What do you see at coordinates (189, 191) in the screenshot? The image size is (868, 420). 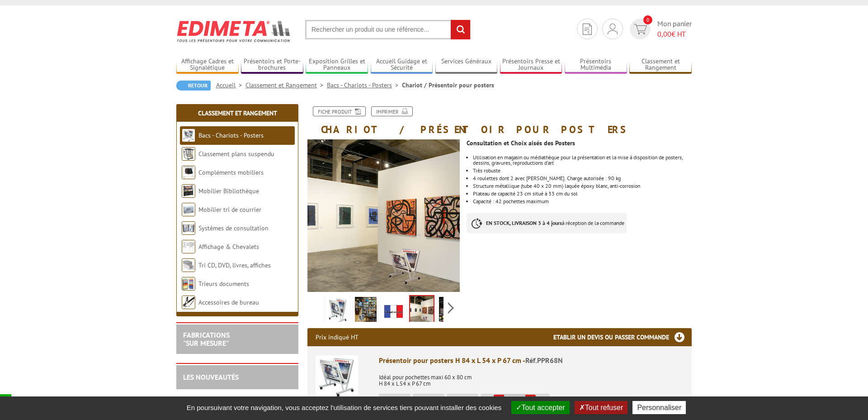 I see `img: Mobilier Bibliothèque` at bounding box center [189, 191].